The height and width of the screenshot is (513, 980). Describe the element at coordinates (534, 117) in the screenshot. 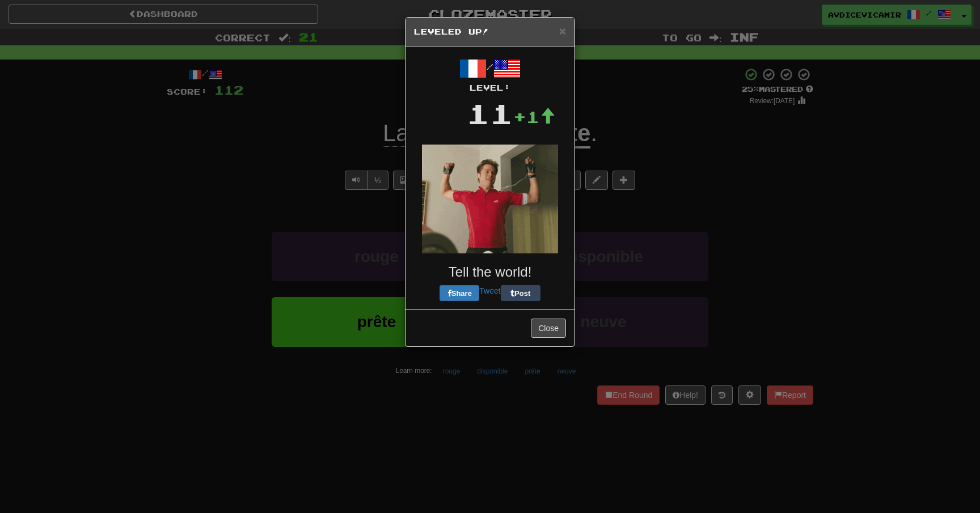

I see `div: +1` at that location.